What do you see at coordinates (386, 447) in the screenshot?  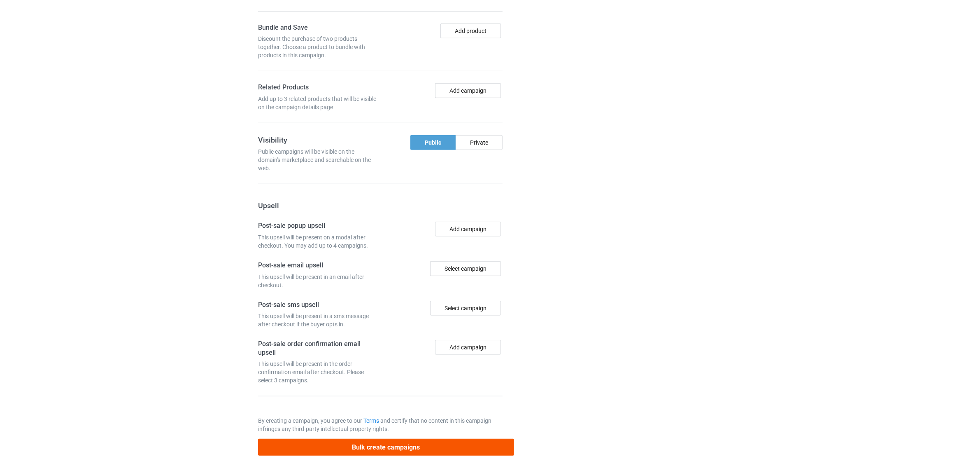 I see `button: Bulk create campaigns` at bounding box center [386, 447].